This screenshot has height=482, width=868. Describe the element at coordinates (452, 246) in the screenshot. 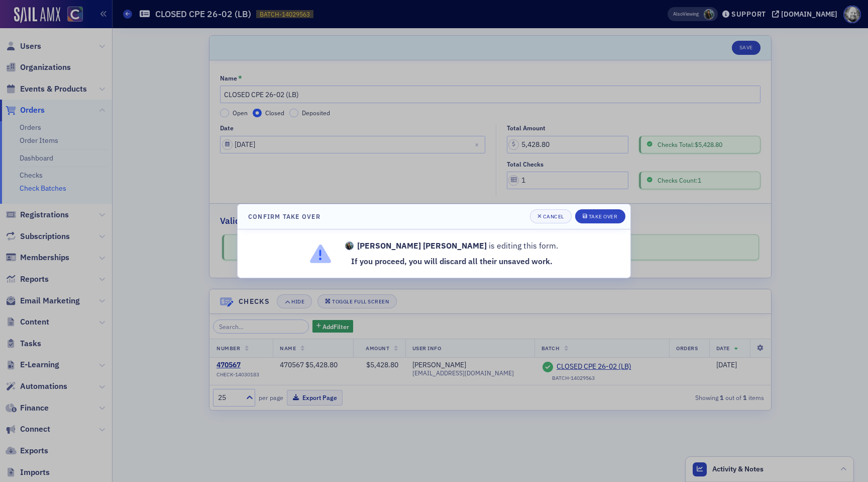

I see `p: is editing this form.` at that location.